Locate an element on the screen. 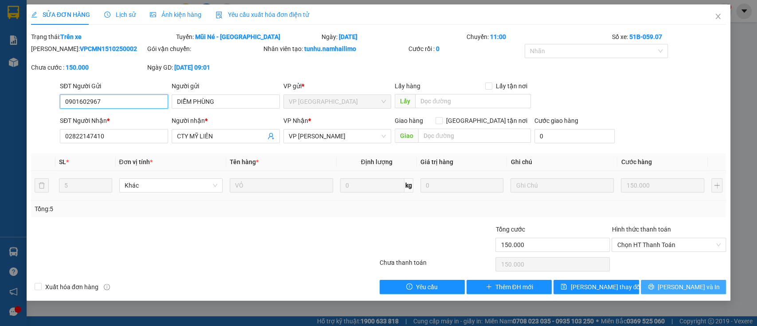 The image size is (757, 326). div: Gói vận chuyển: is located at coordinates (204, 49).